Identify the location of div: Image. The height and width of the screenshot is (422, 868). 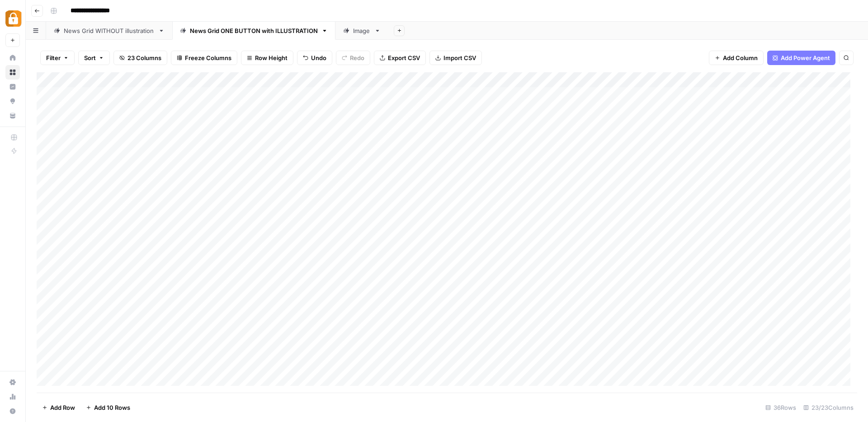
(362, 31).